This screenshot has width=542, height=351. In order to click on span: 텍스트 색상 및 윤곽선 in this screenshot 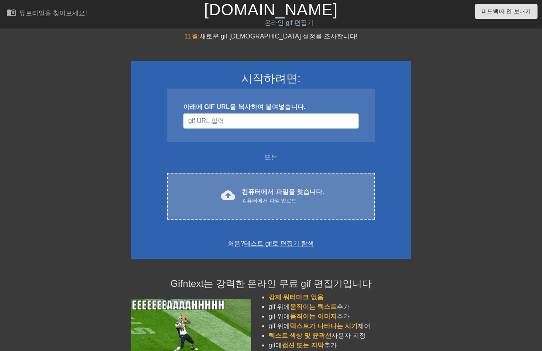, I will do `click(300, 335)`.